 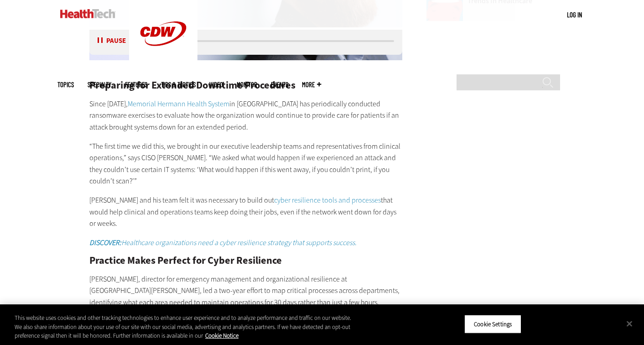 What do you see at coordinates (280, 85) in the screenshot?
I see `a: Events` at bounding box center [280, 85].